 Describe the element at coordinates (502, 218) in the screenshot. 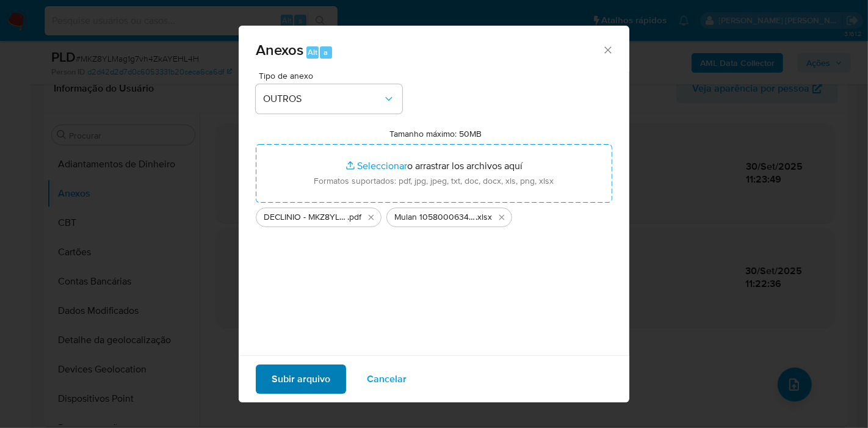

I see `button: Eliminar Mulan 1058000634_2025_09_24_08_05_46.xlsx` at that location.